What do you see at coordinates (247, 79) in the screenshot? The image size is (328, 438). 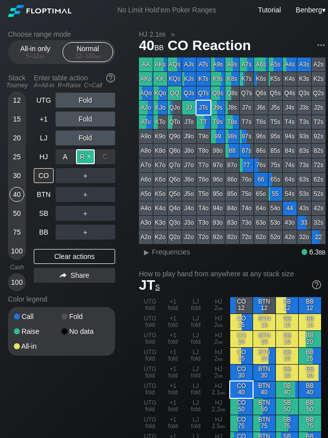 I see `div: K7s` at bounding box center [247, 79].